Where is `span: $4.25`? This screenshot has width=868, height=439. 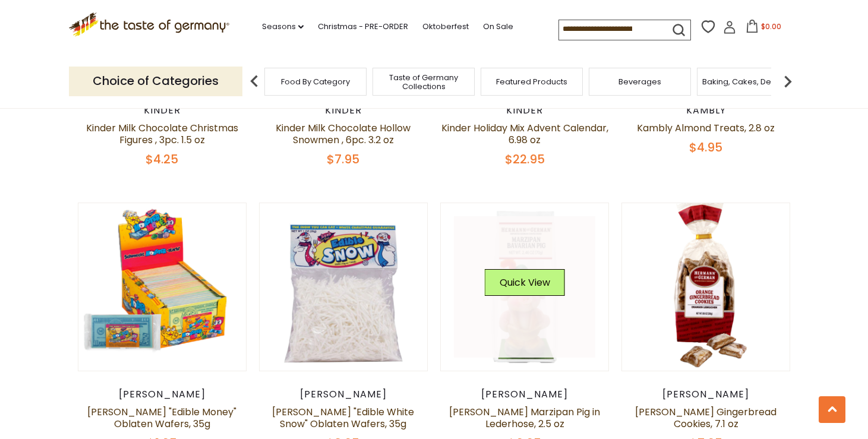
span: $4.25 is located at coordinates (162, 159).